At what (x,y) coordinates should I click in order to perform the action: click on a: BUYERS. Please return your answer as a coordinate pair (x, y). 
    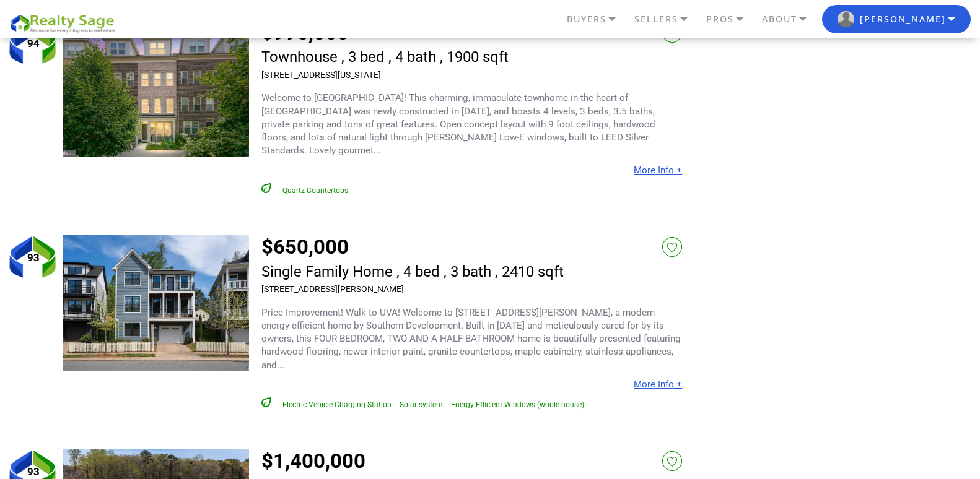
    Looking at the image, I should click on (597, 19).